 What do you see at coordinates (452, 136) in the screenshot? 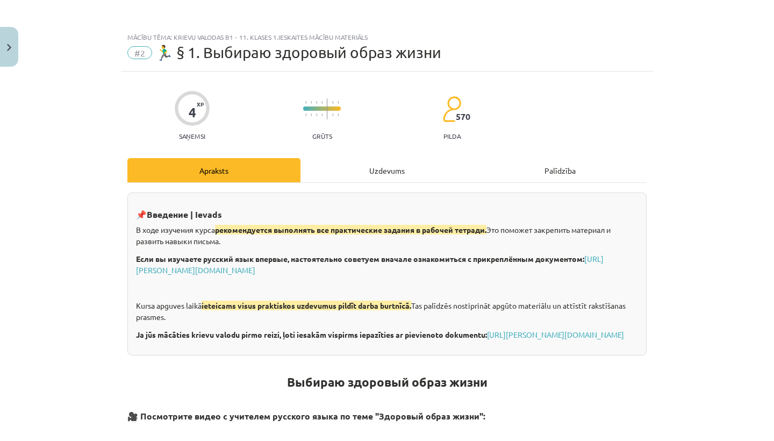
I see `p: pilda` at bounding box center [452, 136].